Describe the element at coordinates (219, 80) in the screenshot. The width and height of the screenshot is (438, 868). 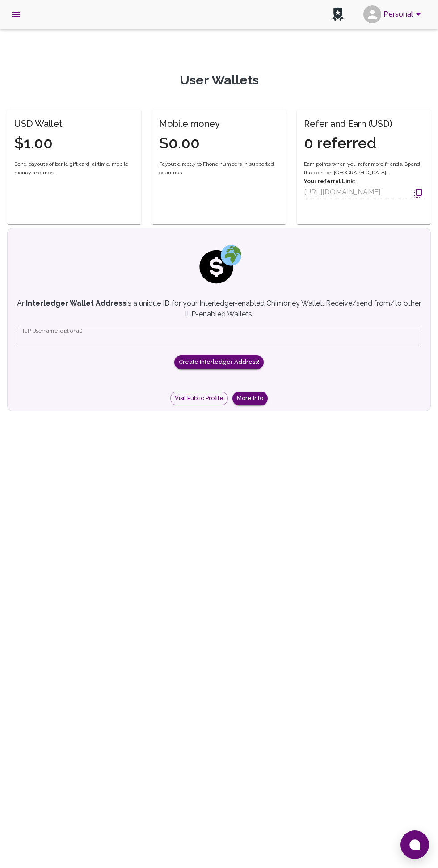
I see `p: User Wallets` at that location.